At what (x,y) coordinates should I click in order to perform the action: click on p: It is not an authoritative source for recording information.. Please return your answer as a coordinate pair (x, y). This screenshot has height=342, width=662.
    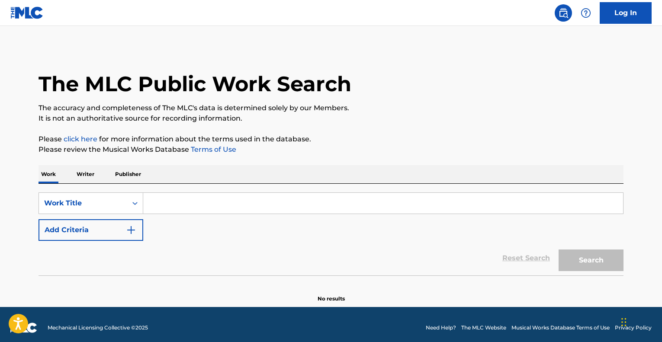
    Looking at the image, I should click on (331, 119).